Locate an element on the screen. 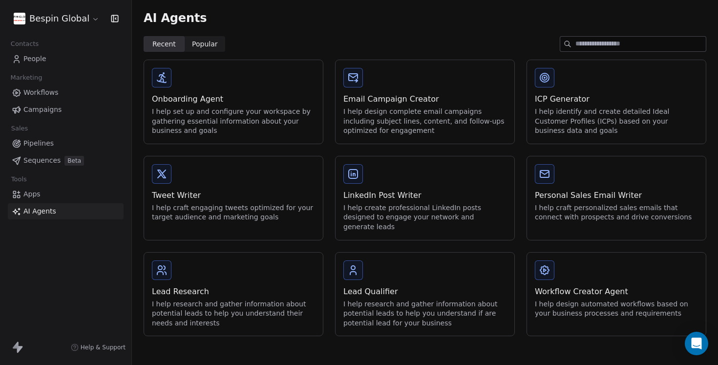 The image size is (718, 365). a: Help & Support is located at coordinates (98, 347).